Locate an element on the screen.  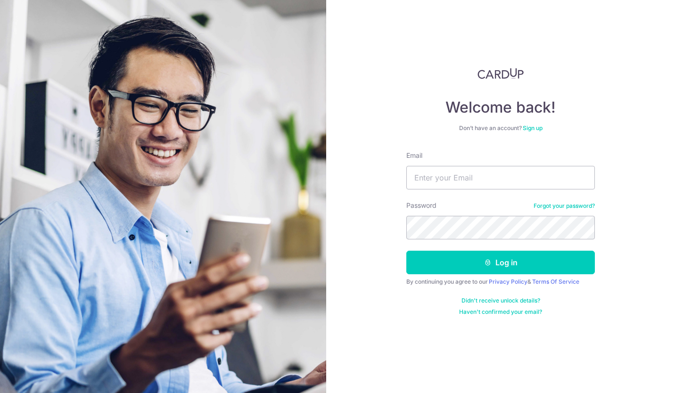
a: Terms Of Service is located at coordinates (556, 281).